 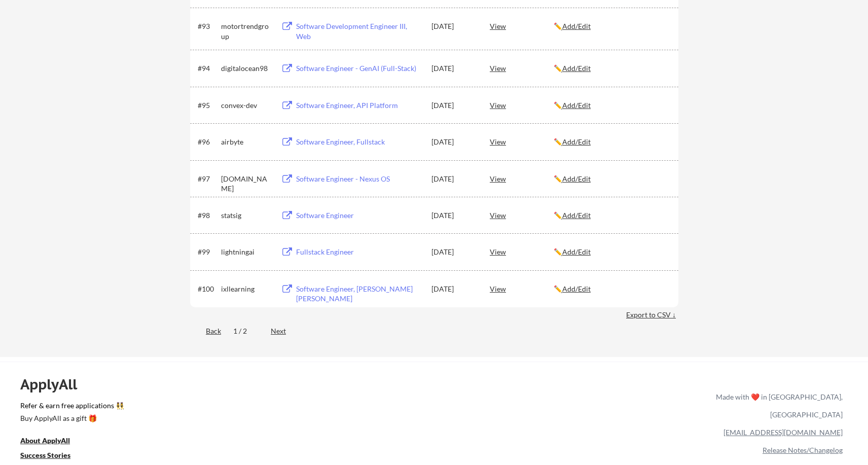 What do you see at coordinates (246, 106) in the screenshot?
I see `div: convex-dev` at bounding box center [246, 106].